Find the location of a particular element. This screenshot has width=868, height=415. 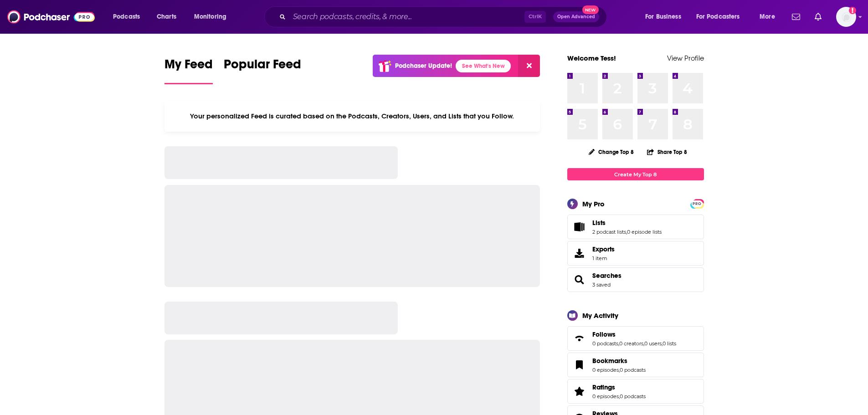

a: 0 lists is located at coordinates (669, 343).